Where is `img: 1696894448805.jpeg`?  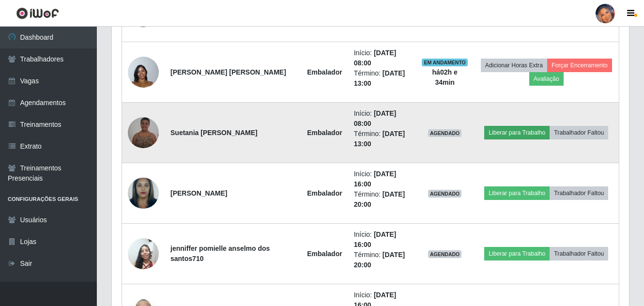
img: 1696894448805.jpeg is located at coordinates (144, 193).